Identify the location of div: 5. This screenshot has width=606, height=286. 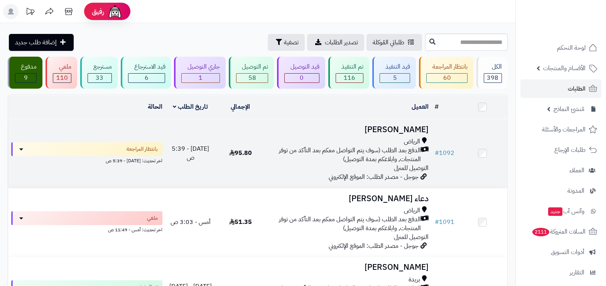
(395, 78).